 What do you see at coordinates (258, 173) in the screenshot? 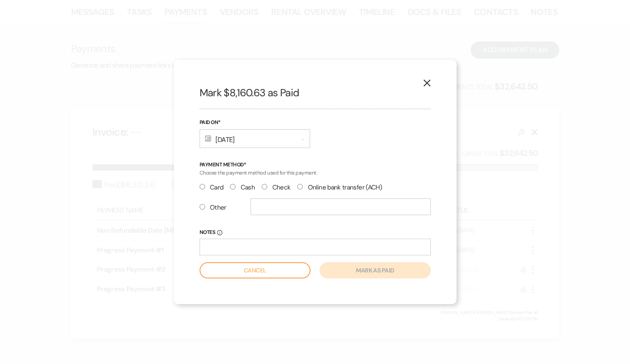
I see `span: Choose the payment method used for this payment.` at bounding box center [258, 173].